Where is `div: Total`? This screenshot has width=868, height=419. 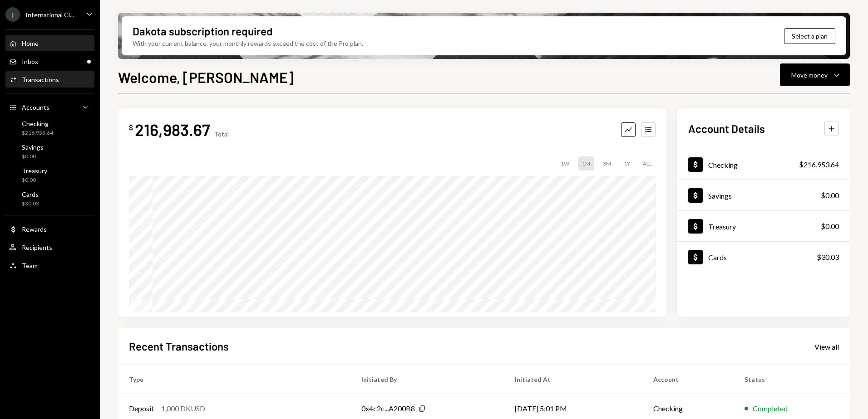 div: Total is located at coordinates (221, 134).